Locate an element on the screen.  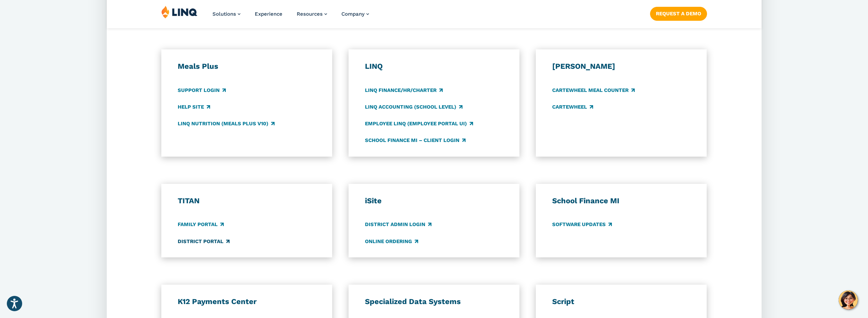
nav: Button Navigation is located at coordinates (678, 13).